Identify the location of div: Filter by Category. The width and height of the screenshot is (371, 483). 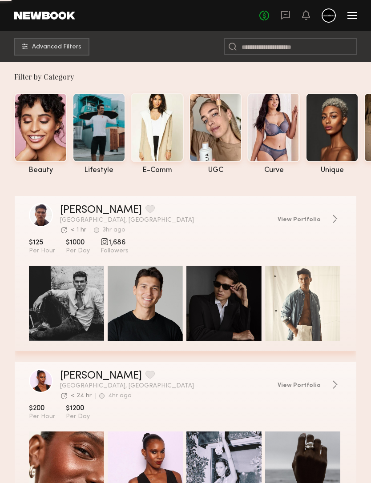
(192, 77).